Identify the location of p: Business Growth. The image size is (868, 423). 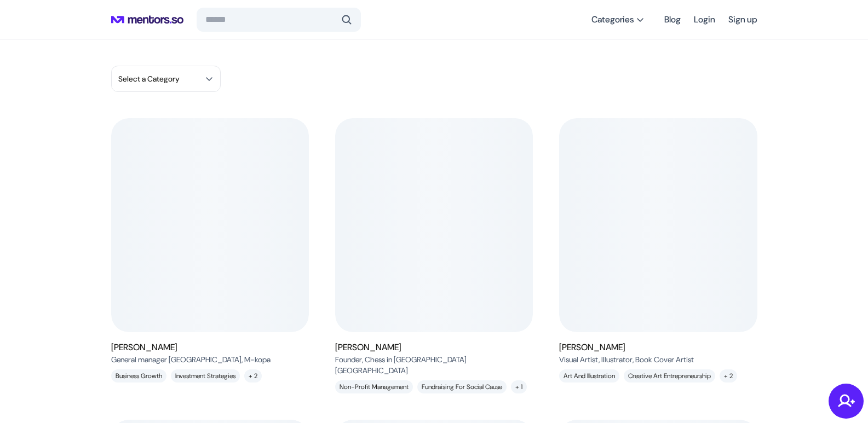
(138, 376).